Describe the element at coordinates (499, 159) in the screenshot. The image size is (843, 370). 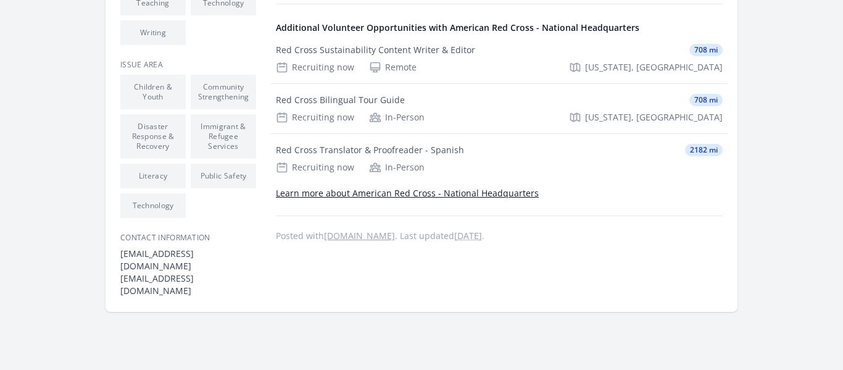
I see `a: Red Cross Translator & Proofreader - Spanish 2182 mi Recruiting now In-Person` at that location.